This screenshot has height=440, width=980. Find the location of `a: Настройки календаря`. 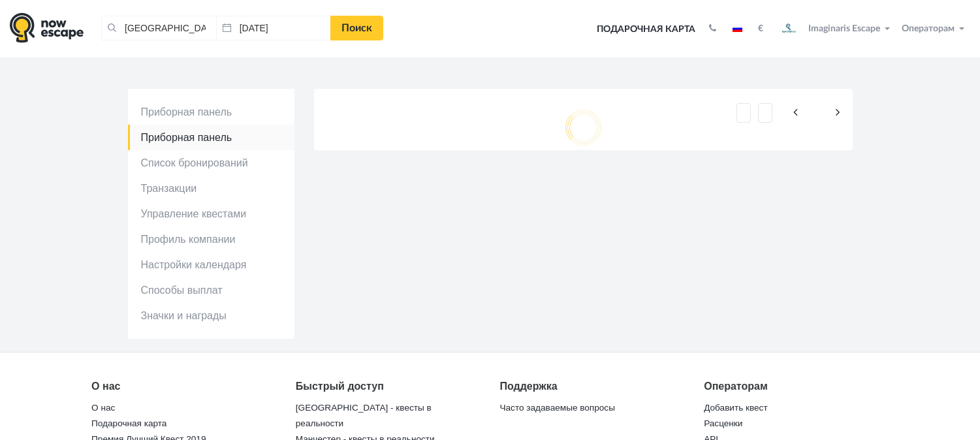

a: Настройки календаря is located at coordinates (211, 265).